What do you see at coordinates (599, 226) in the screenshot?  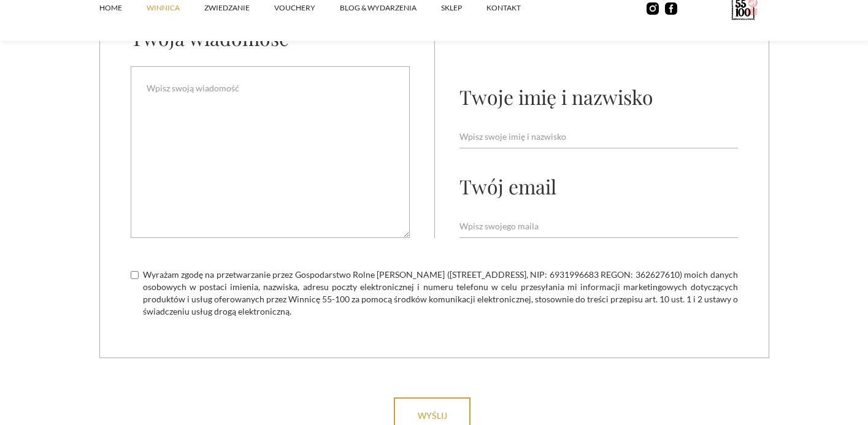 I see `input: Wpisz swojego maila` at bounding box center [599, 226].